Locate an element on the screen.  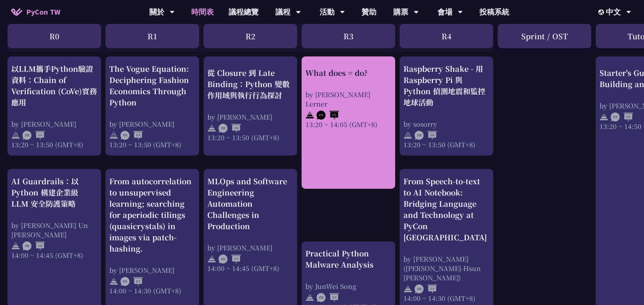
div: R2 is located at coordinates (250, 36).